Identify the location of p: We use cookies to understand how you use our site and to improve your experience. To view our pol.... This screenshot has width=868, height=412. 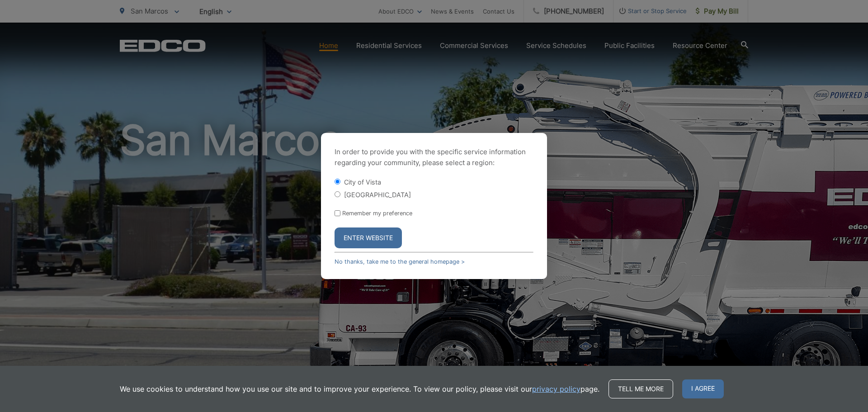
(359, 388).